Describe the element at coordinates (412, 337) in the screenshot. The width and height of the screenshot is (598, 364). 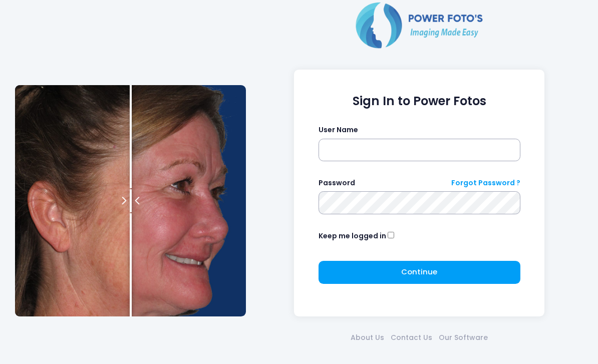
I see `a: Contact Us` at that location.